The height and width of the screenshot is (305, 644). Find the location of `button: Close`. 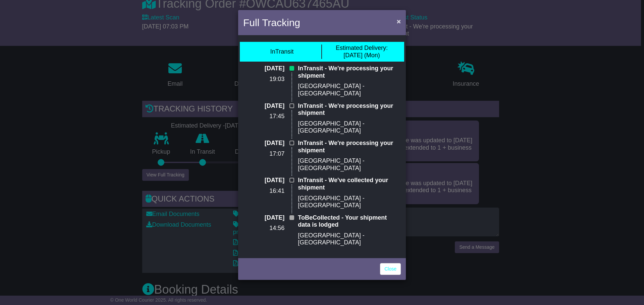

button: Close is located at coordinates (399, 21).